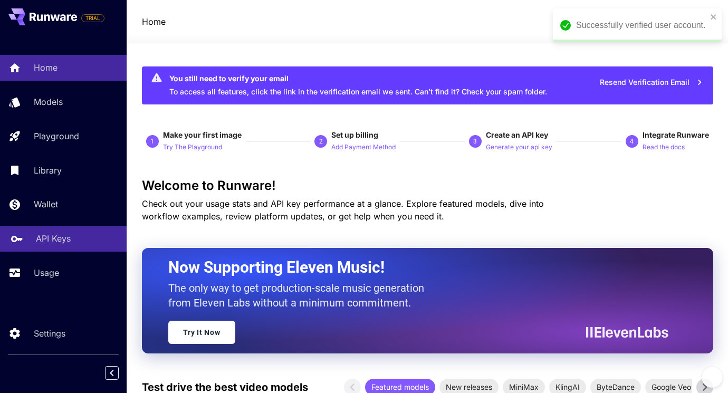 The height and width of the screenshot is (393, 728). What do you see at coordinates (201, 332) in the screenshot?
I see `a: Try It Now` at bounding box center [201, 332].